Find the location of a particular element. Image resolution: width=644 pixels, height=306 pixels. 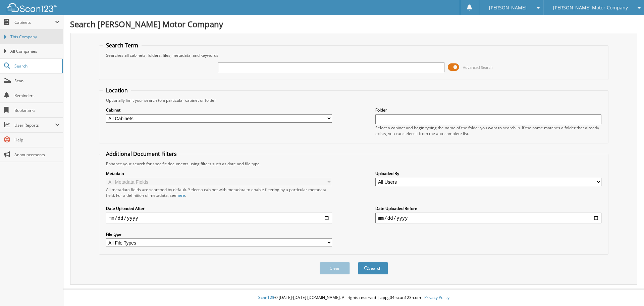

span: Help is located at coordinates (37, 140).